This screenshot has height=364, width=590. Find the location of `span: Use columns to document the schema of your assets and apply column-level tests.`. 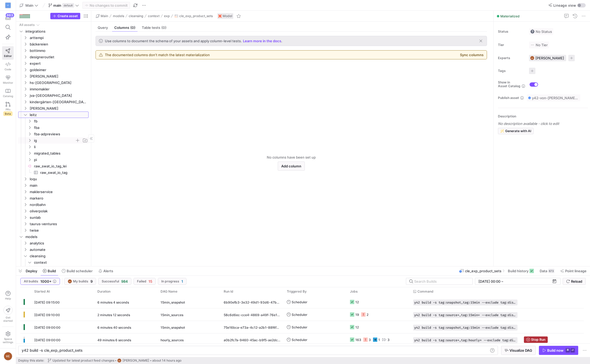

span: Use columns to document the schema of your assets and apply column-level tests. is located at coordinates (173, 41).